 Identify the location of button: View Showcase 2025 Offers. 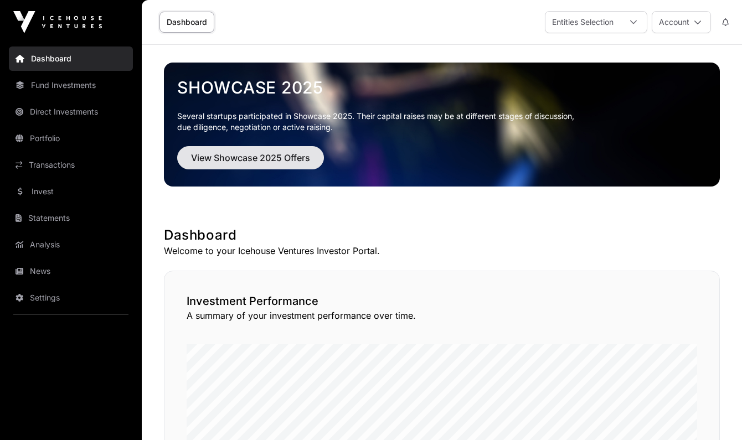
(250, 158).